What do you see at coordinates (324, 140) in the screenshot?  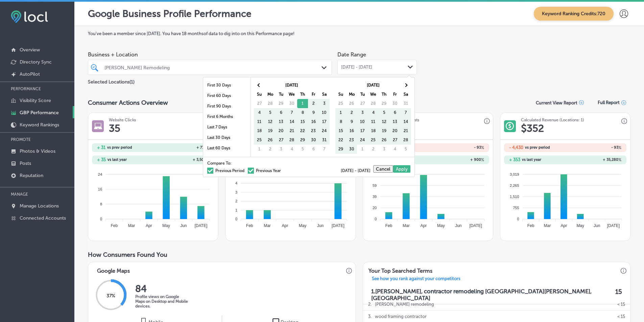 I see `td: 31` at bounding box center [324, 140].